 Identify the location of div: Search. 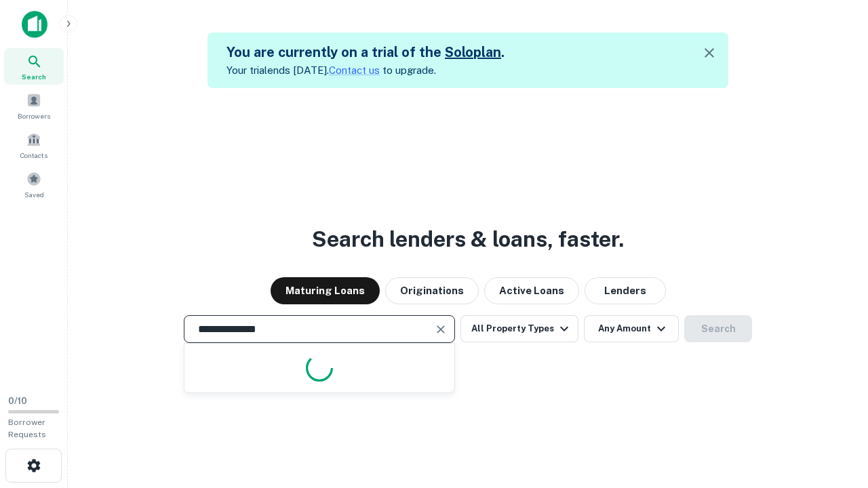
(34, 66).